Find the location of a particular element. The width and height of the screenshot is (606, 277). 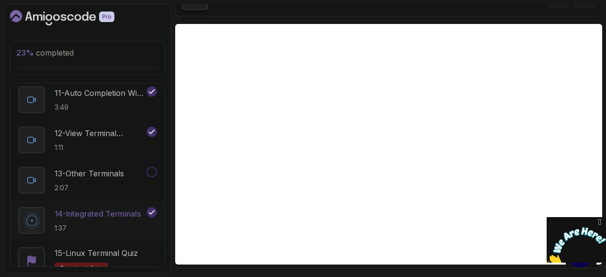

a: Dashboard is located at coordinates (73, 18).